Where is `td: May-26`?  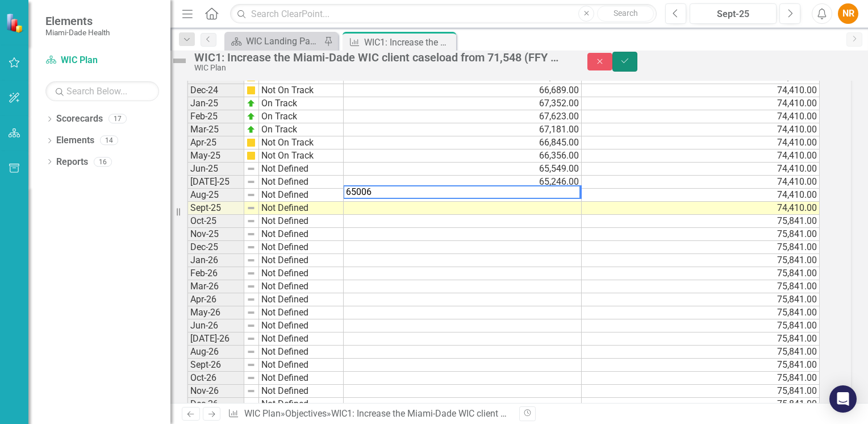
td: May-26 is located at coordinates (216, 313).